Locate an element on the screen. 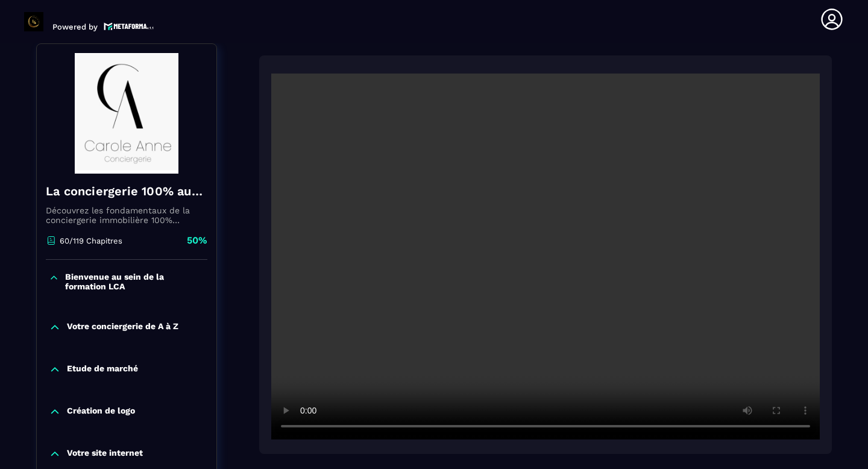 This screenshot has height=469, width=868. img: logo is located at coordinates (129, 26).